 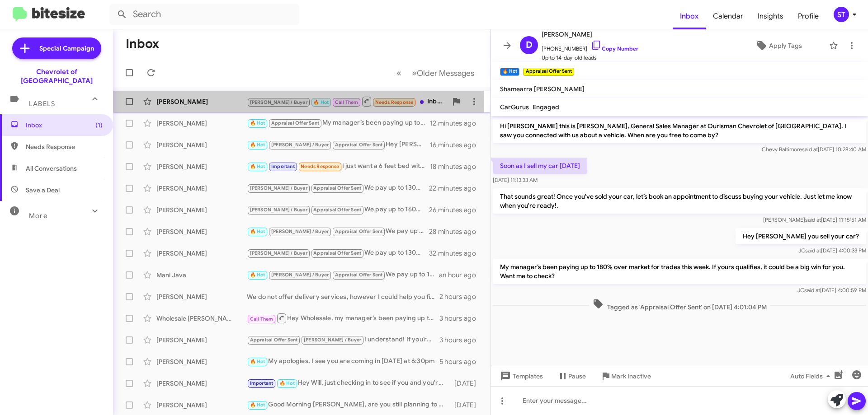 I want to click on div: 12 minutes ago, so click(x=457, y=123).